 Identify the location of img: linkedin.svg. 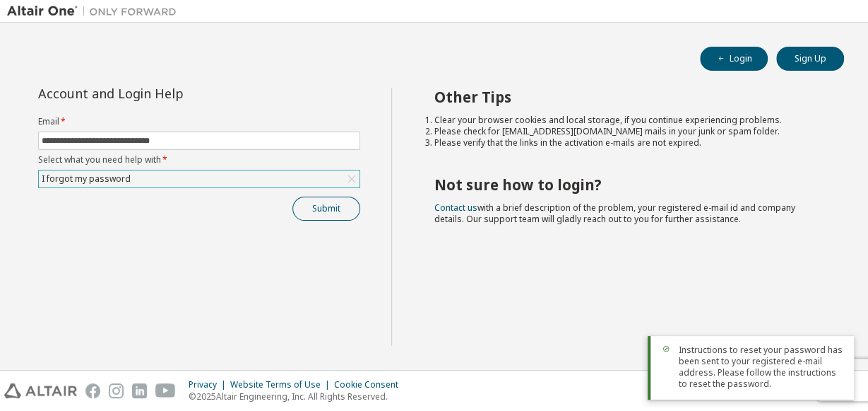
(139, 390).